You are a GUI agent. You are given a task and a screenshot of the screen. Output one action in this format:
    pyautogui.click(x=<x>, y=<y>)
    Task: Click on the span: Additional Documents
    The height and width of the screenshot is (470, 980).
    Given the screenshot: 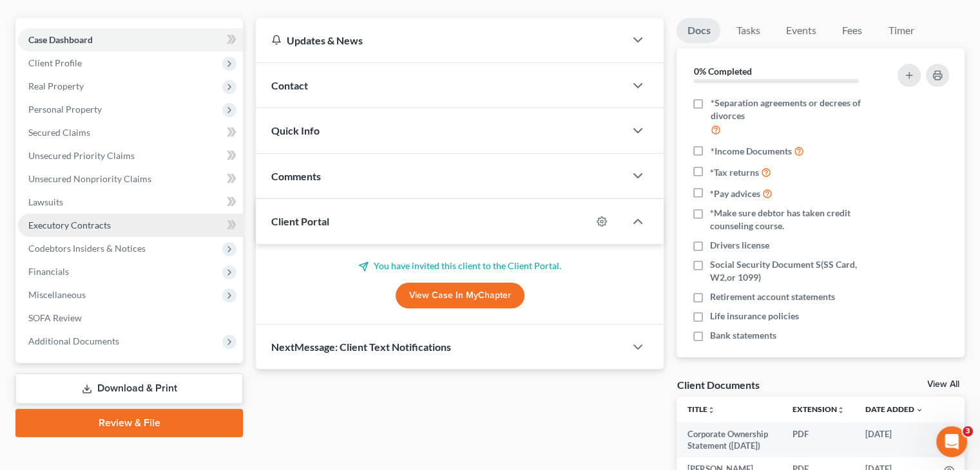 What is the action you would take?
    pyautogui.click(x=74, y=341)
    